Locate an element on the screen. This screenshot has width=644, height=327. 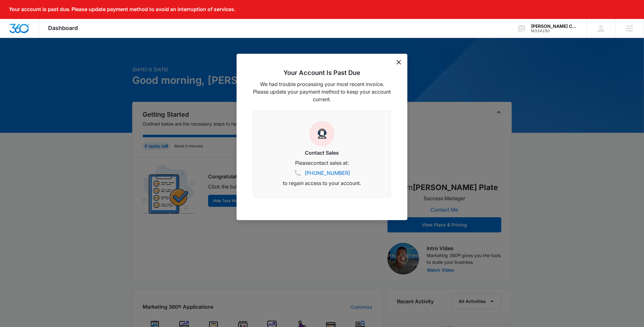
p: We had trouble processing your most recent invoice. Please update your payment method to keep you... is located at coordinates (322, 92).